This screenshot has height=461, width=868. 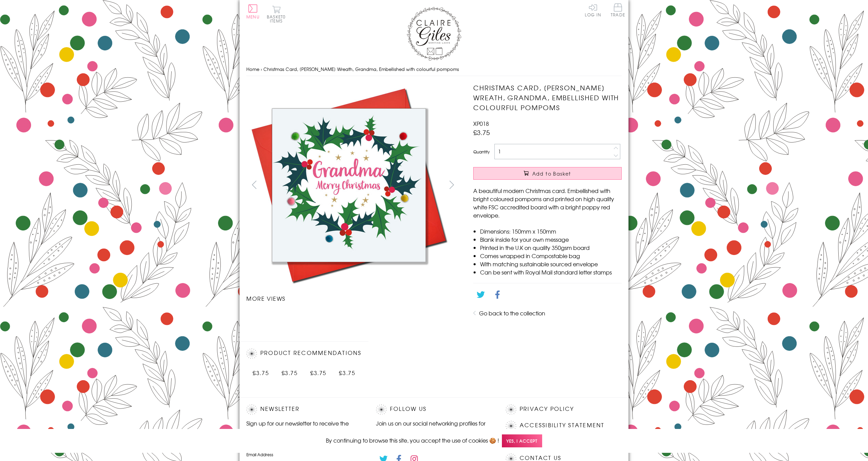 I want to click on span: 0 items, so click(x=278, y=19).